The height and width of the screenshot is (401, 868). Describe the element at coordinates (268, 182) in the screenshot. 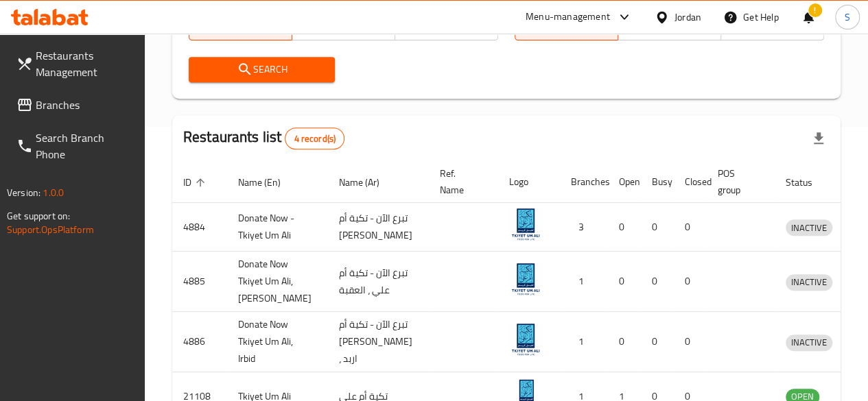

I see `span: Name (En)` at that location.